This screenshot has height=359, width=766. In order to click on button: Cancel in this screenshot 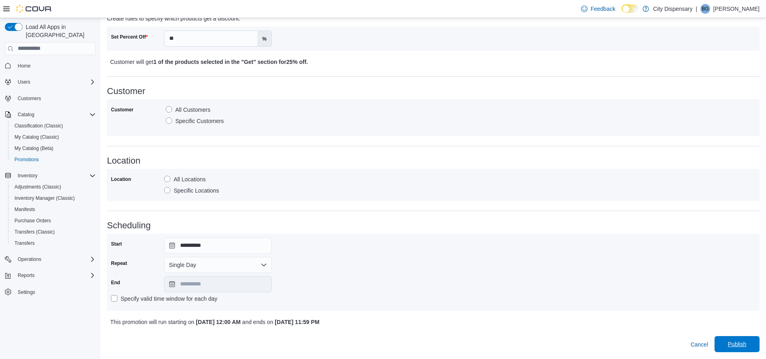, I will do `click(699, 344)`.